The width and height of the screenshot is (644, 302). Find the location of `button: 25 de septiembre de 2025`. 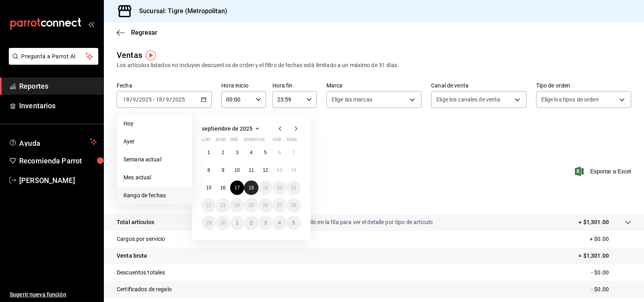

button: 25 de septiembre de 2025 is located at coordinates (251, 206).